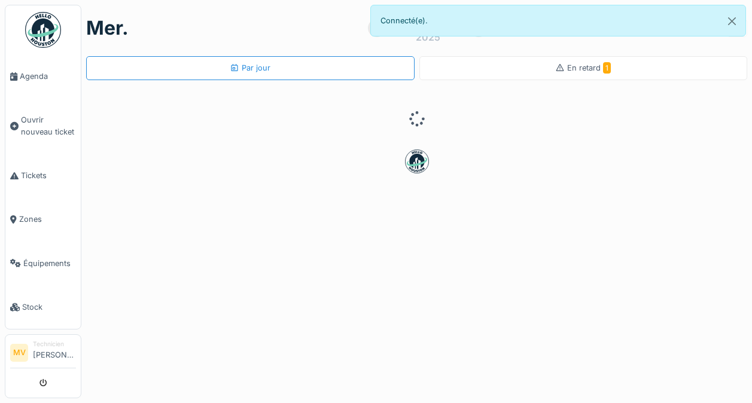  Describe the element at coordinates (417, 161) in the screenshot. I see `img: badge-BVDL4wpA.svg` at that location.